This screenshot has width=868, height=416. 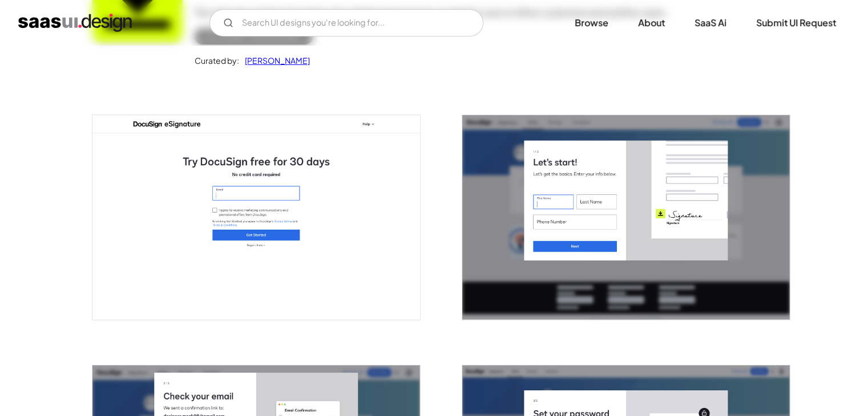 I want to click on input: Search UI designs you're looking for..., so click(x=346, y=23).